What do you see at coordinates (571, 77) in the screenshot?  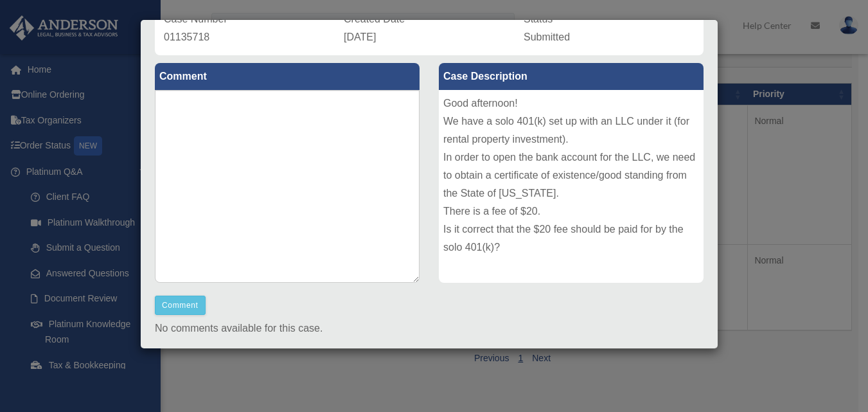 I see `label: Case Description` at bounding box center [571, 77].